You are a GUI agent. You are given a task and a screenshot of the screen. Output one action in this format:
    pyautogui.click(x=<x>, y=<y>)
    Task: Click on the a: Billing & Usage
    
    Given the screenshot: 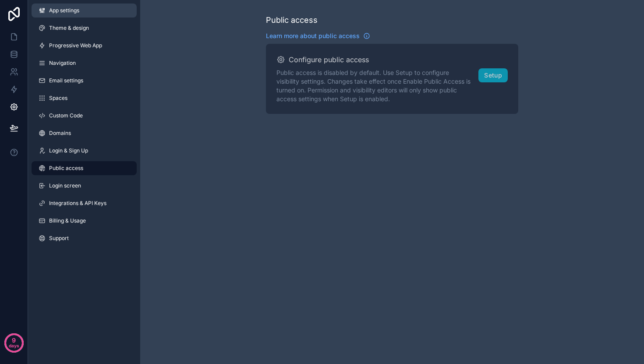 What is the action you would take?
    pyautogui.click(x=84, y=221)
    